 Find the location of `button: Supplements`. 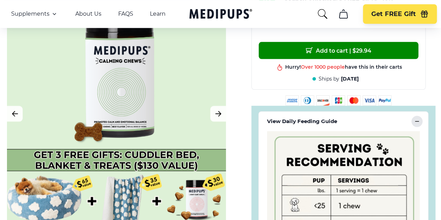

button: Supplements is located at coordinates (35, 14).